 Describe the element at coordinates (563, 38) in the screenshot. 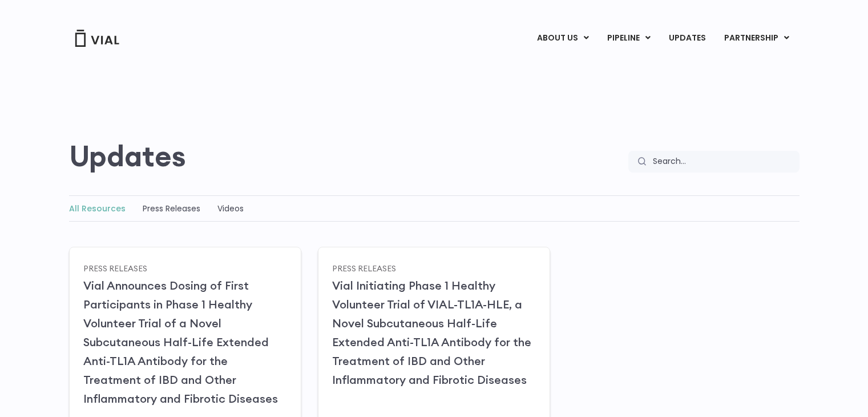

I see `a: ABOUT USMenu Toggle` at that location.